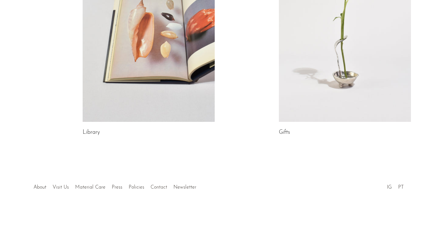 Image resolution: width=441 pixels, height=229 pixels. Describe the element at coordinates (284, 132) in the screenshot. I see `a: Gifts` at that location.